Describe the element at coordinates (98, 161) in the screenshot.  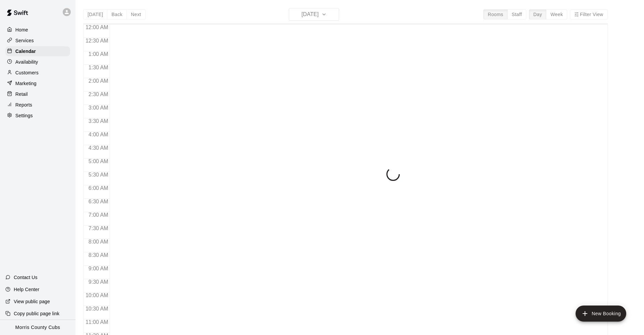
I see `span: 5:00 AM` at that location.